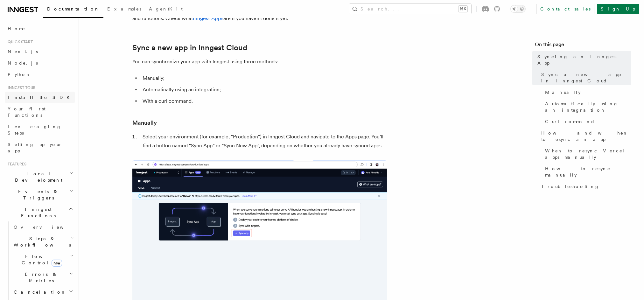  What do you see at coordinates (264, 141) in the screenshot?
I see `li: Select your environment (for example, "Production") in Inngest Cloud and navigate to the Apps pag...` at bounding box center [264, 141].